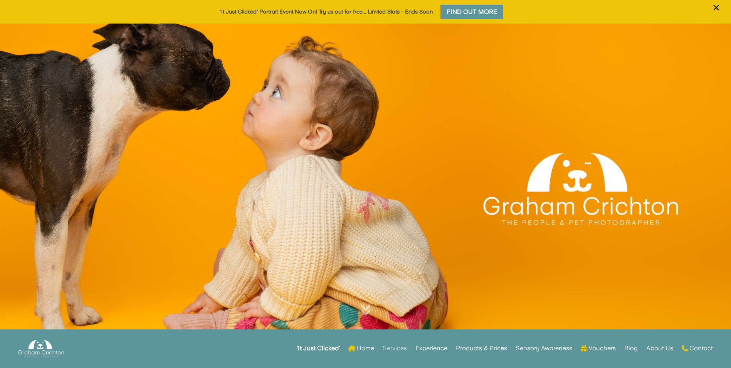 Image resolution: width=731 pixels, height=368 pixels. Describe the element at coordinates (598, 348) in the screenshot. I see `a: Vouchers` at that location.